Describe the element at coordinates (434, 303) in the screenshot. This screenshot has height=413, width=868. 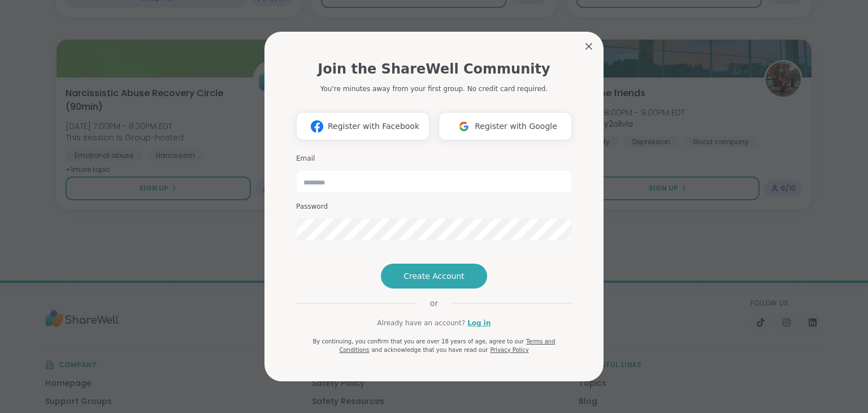
I see `span: or` at that location.